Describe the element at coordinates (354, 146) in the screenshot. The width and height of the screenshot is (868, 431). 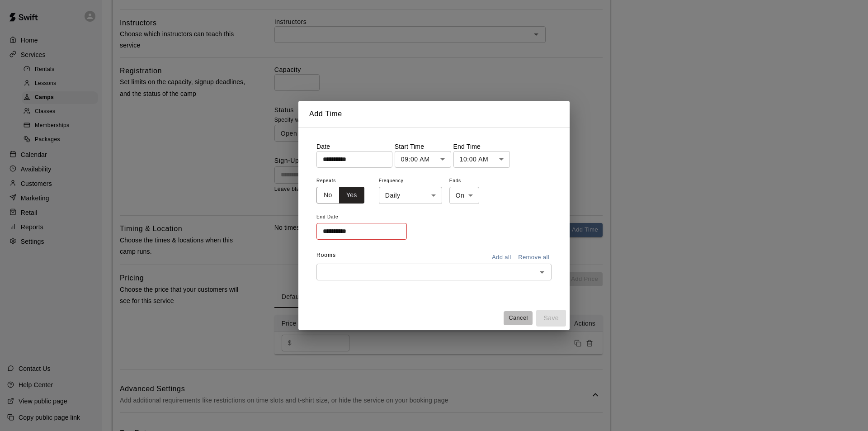
I see `p: Date` at that location.